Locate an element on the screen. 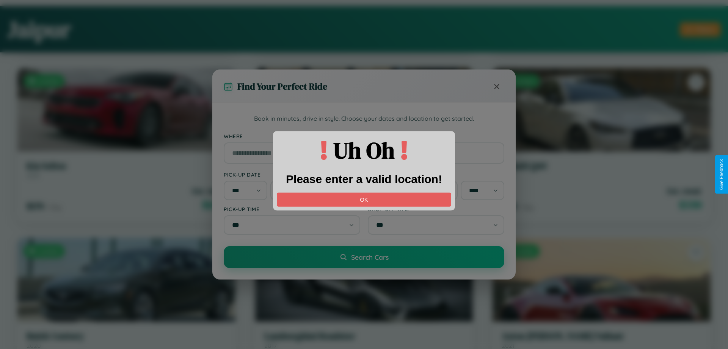 The height and width of the screenshot is (349, 728). p: Book in minutes, drive in style. Choose your dates and location to get started. is located at coordinates (364, 119).